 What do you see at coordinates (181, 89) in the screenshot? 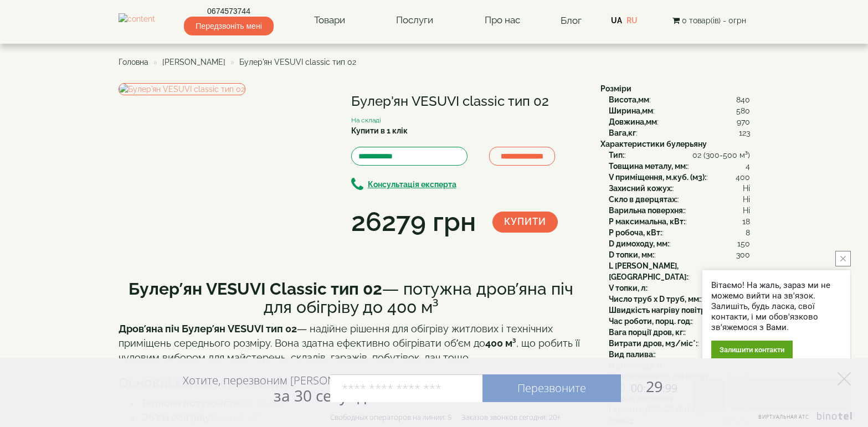
I see `img: Булер'ян VESUVI classic тип 02` at bounding box center [181, 89].